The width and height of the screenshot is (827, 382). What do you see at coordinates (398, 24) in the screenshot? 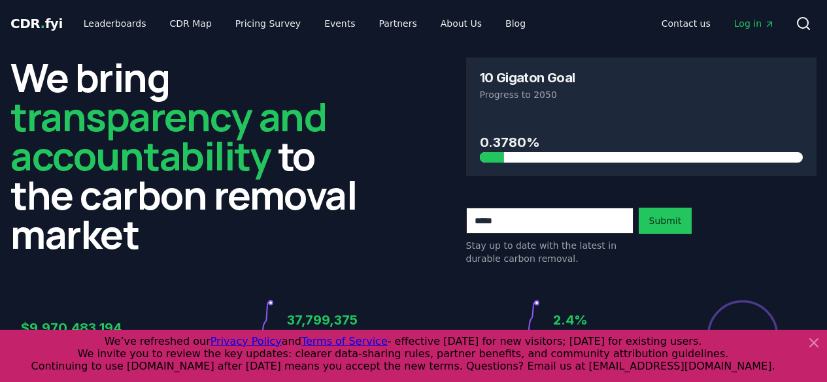
I see `a: Partners` at bounding box center [398, 24].